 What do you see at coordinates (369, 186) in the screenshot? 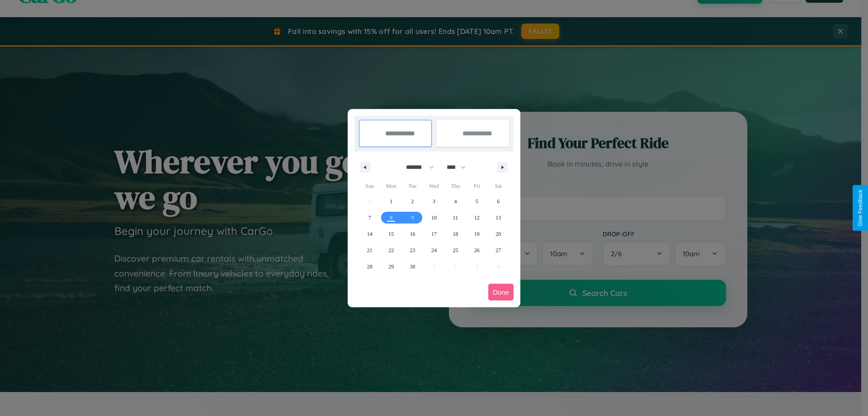
I see `span: Sun` at bounding box center [369, 186].